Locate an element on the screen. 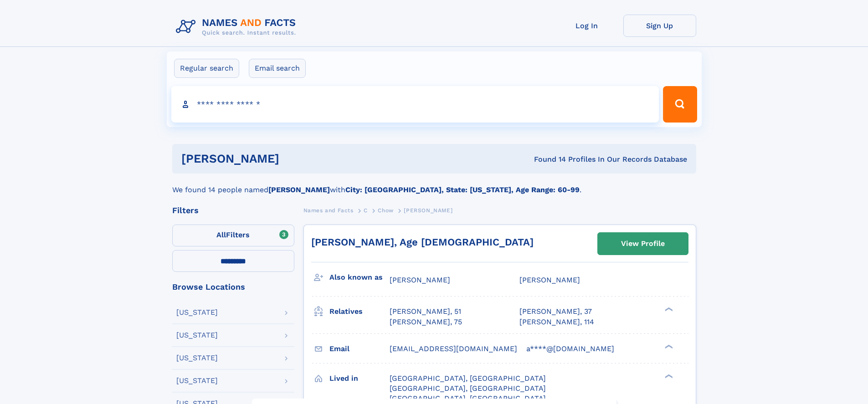 This screenshot has width=868, height=404. label: Regular search is located at coordinates (206, 68).